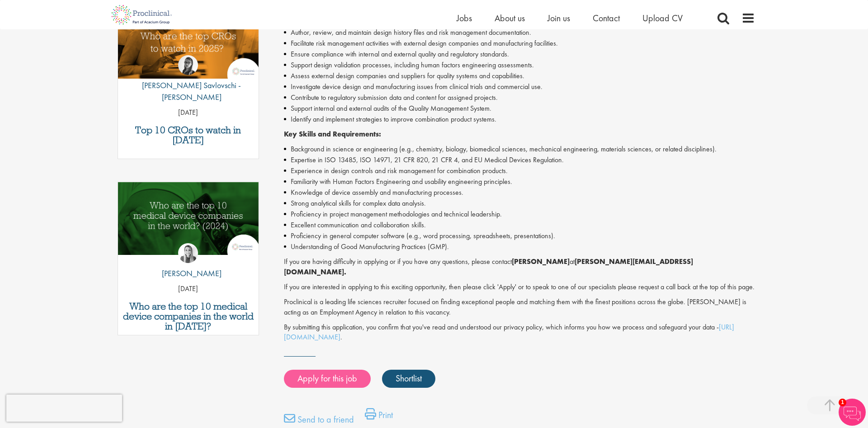  Describe the element at coordinates (519, 192) in the screenshot. I see `li: Knowledge of device assembly and manufacturing processes.` at that location.